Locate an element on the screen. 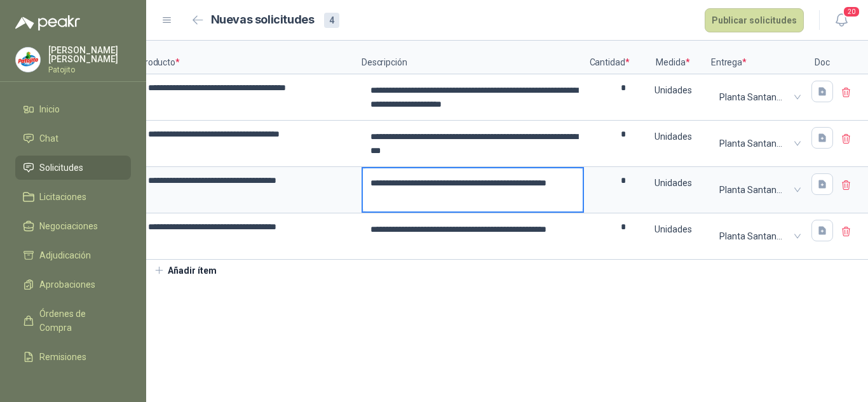 This screenshot has height=402, width=868. img: Logo peakr is located at coordinates (47, 23).